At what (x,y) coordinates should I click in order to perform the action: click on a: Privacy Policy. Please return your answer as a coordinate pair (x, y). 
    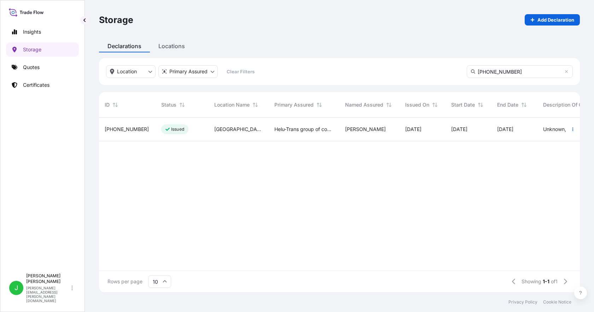
    Looking at the image, I should click on (523, 302).